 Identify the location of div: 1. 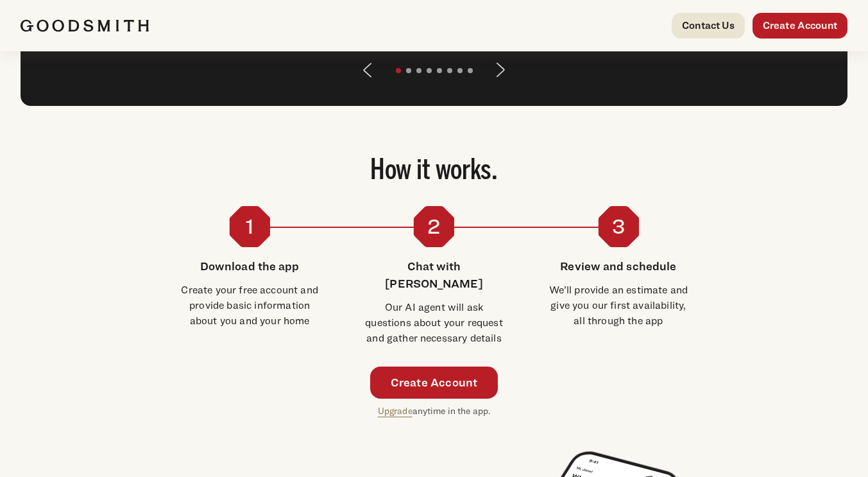
(250, 226).